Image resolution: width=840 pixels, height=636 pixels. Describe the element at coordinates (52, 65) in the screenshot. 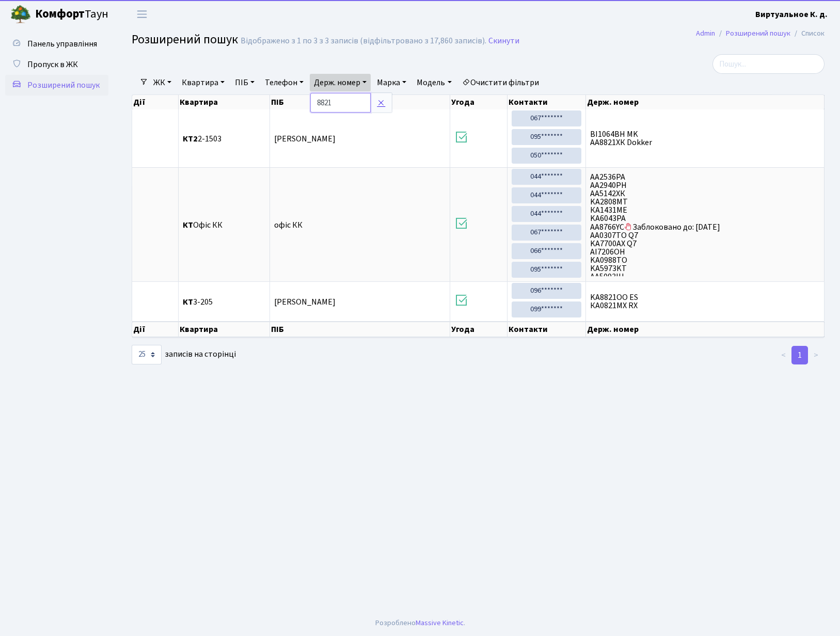

I see `span: Пропуск в ЖК` at that location.